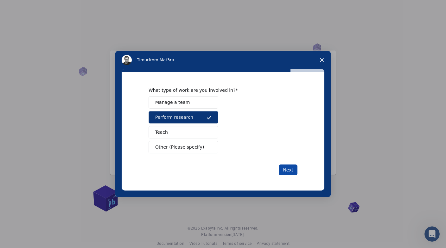  What do you see at coordinates (184, 102) in the screenshot?
I see `button: Manage a team` at bounding box center [184, 102].